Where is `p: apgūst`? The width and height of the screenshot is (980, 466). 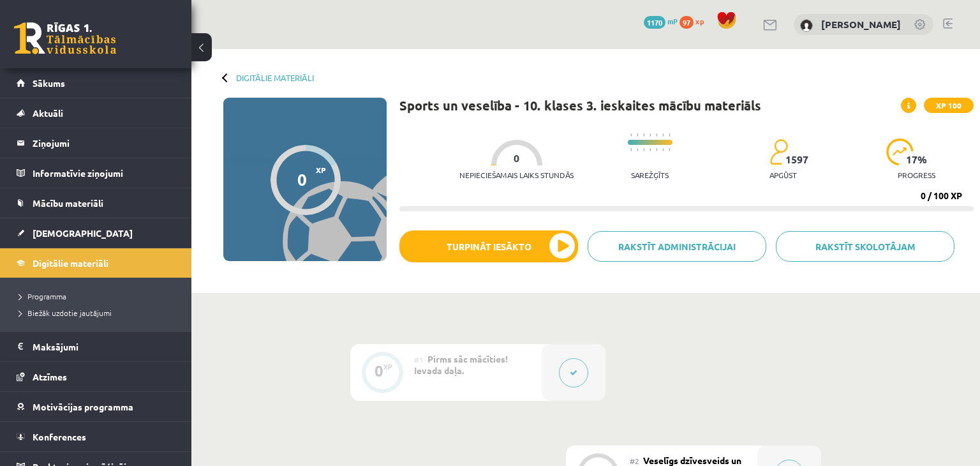
p: apgūst is located at coordinates (783, 175).